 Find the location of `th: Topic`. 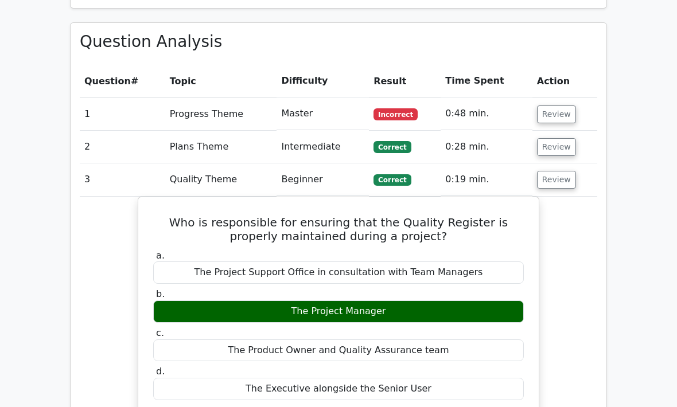

th: Topic is located at coordinates (221, 81).